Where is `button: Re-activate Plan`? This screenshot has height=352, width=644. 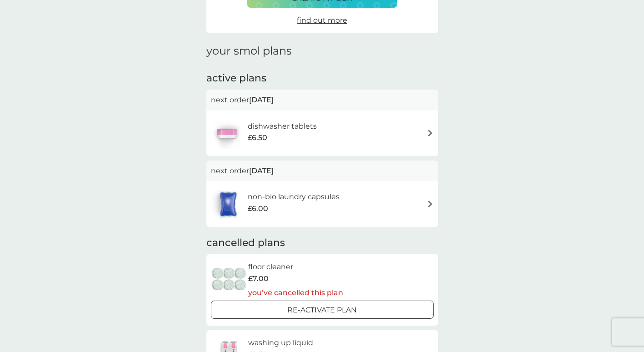 button: Re-activate Plan is located at coordinates (322, 310).